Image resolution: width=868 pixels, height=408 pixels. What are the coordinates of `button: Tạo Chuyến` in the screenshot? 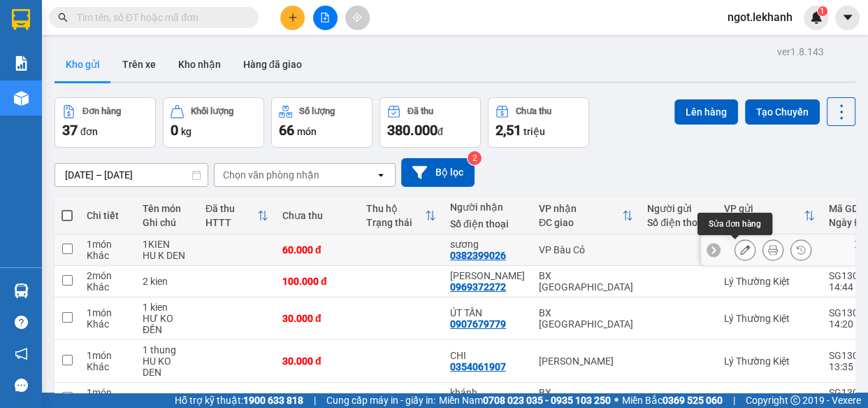 It's located at (782, 112).